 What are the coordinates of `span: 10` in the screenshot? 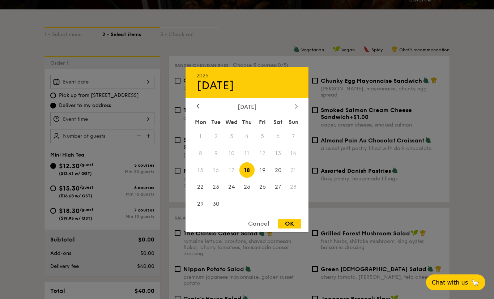 It's located at (231, 153).